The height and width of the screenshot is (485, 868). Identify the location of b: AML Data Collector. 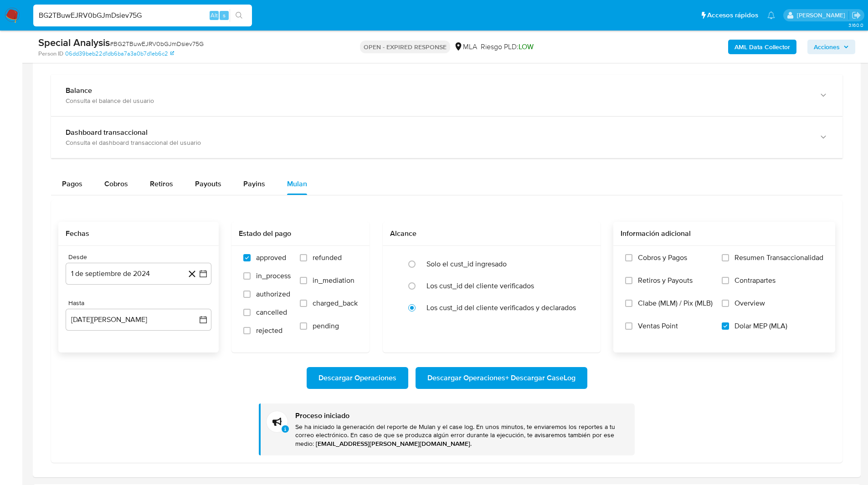
(763, 47).